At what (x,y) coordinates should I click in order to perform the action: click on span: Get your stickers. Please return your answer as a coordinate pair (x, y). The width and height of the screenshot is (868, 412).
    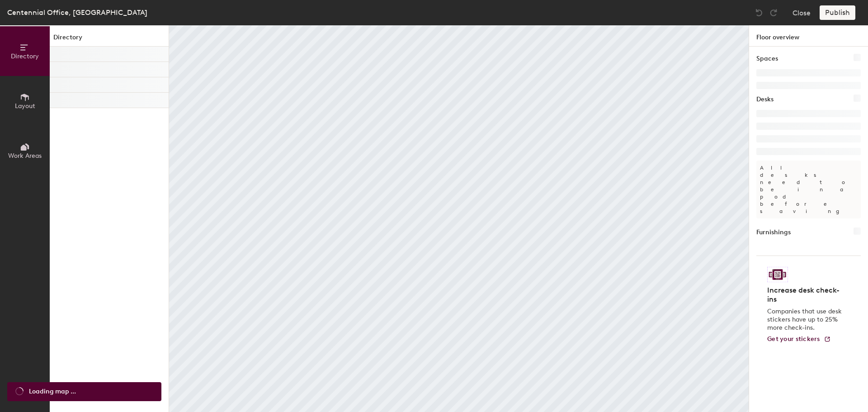
    Looking at the image, I should click on (793, 338).